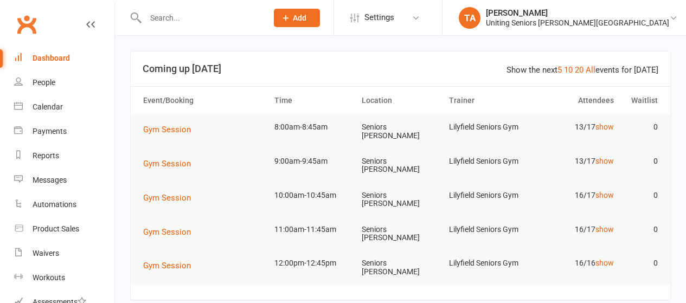  Describe the element at coordinates (313, 230) in the screenshot. I see `td: 11:00am-11:45am` at that location.